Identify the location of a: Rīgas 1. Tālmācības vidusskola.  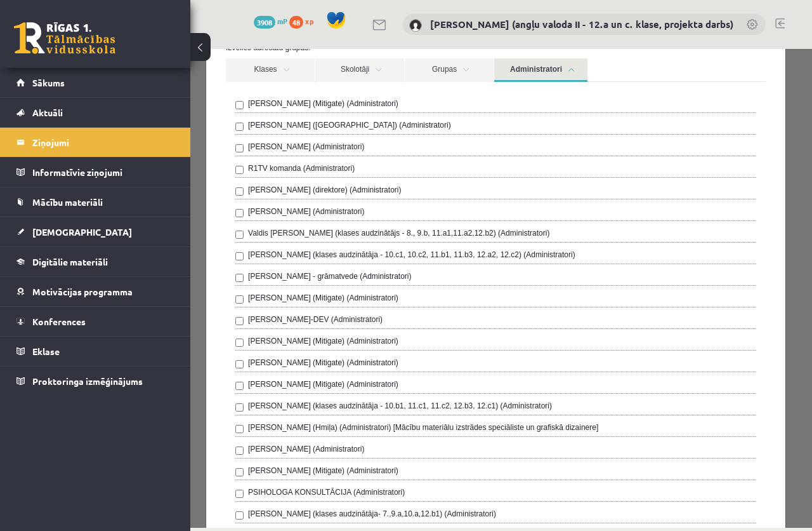
(65, 38).